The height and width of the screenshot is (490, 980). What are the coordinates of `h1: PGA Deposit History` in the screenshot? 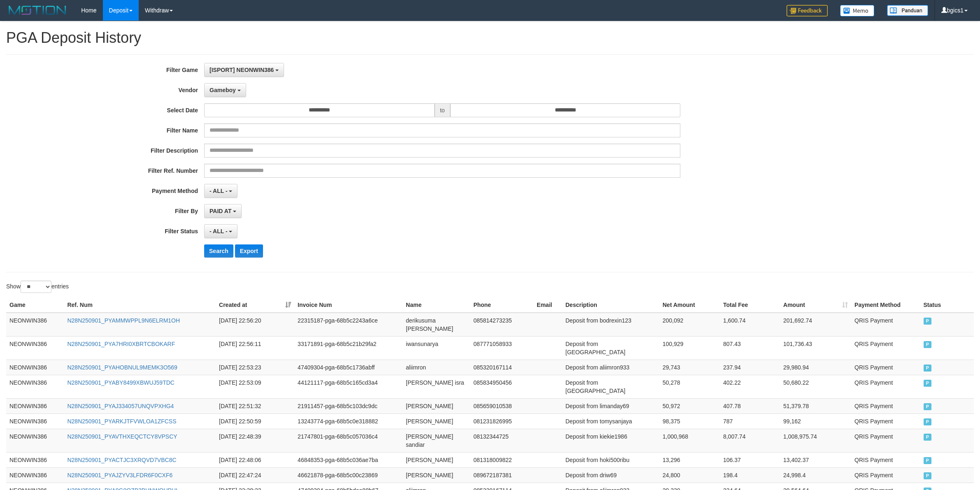 It's located at (490, 38).